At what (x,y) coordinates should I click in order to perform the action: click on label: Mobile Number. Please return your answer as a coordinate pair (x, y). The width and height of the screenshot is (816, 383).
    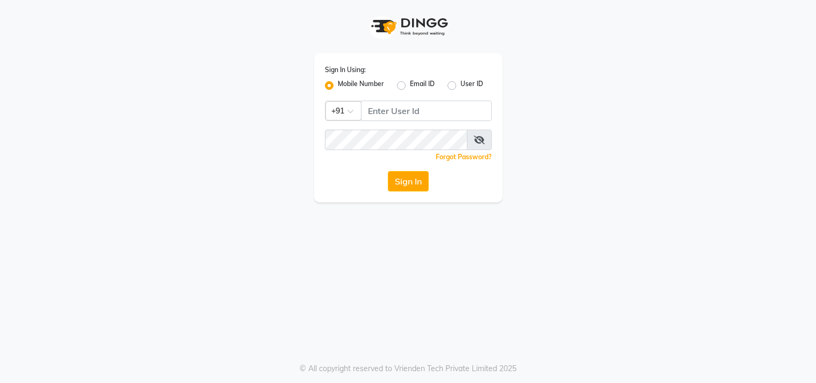
    Looking at the image, I should click on (361, 86).